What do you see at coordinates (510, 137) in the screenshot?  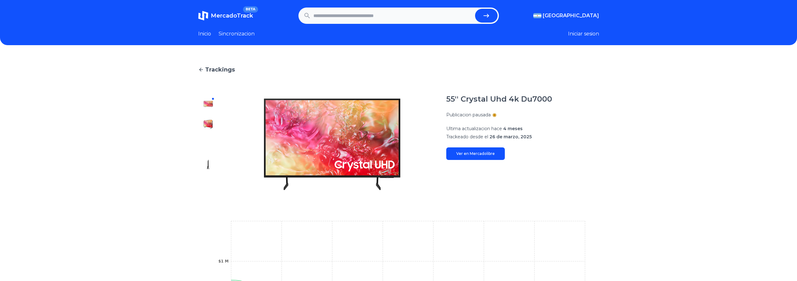 I see `span: 26 de marzo, 2025` at bounding box center [510, 137].